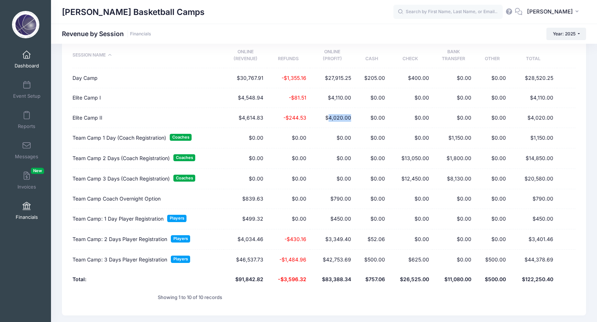 The image size is (597, 322). I want to click on td: $4,548.94, so click(245, 98).